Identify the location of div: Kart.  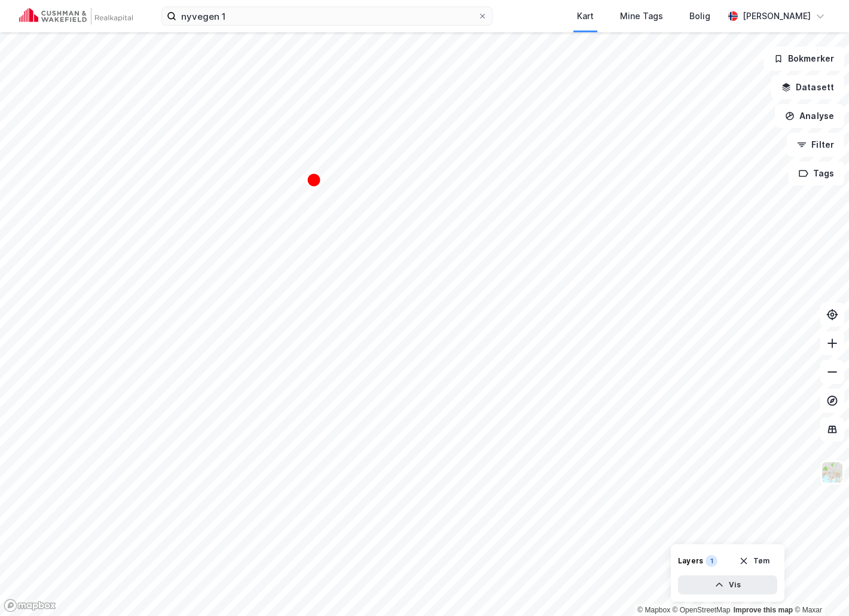
(585, 16).